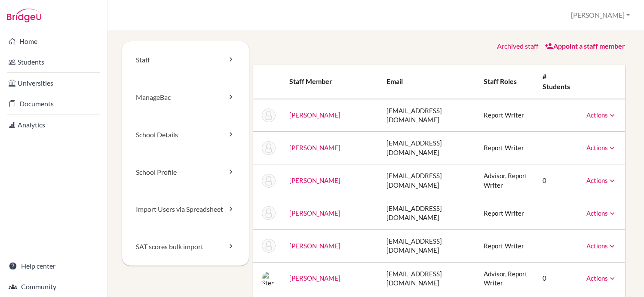 Image resolution: width=644 pixels, height=297 pixels. I want to click on a: Students, so click(54, 62).